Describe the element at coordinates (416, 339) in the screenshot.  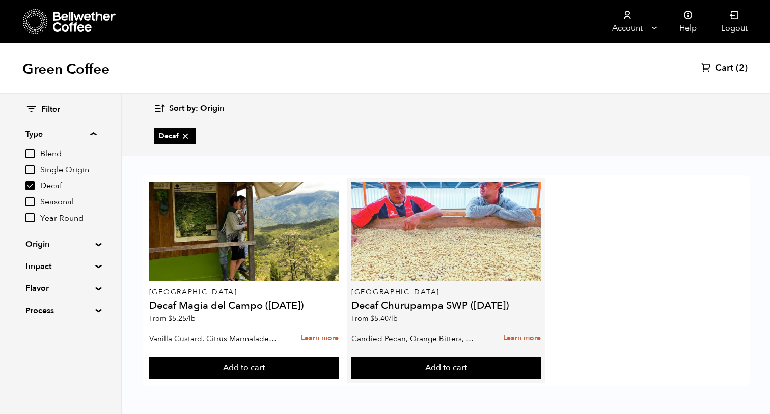
I see `p: Candied Pecan, Orange Bitters, Molasses` at that location.